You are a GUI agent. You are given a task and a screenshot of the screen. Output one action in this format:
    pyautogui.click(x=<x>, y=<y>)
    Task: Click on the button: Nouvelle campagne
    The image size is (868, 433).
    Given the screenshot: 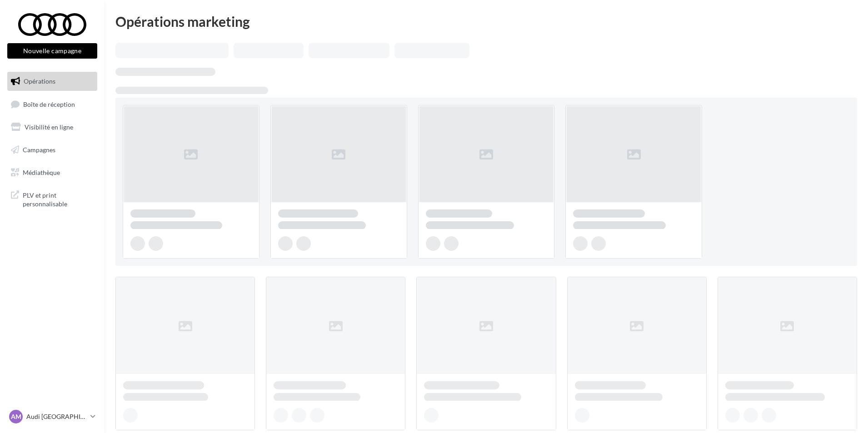 What is the action you would take?
    pyautogui.click(x=52, y=51)
    